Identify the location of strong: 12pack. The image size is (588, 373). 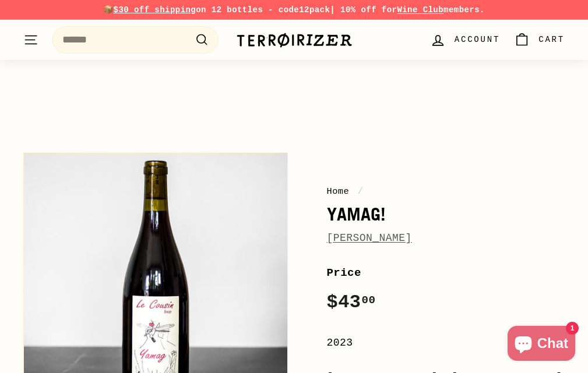
(314, 10).